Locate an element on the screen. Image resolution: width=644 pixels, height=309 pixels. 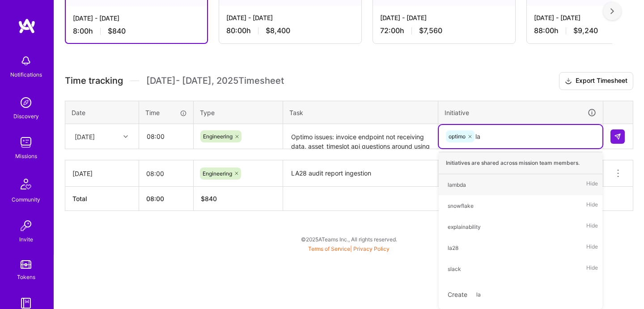
i: icon Download is located at coordinates (569, 81).